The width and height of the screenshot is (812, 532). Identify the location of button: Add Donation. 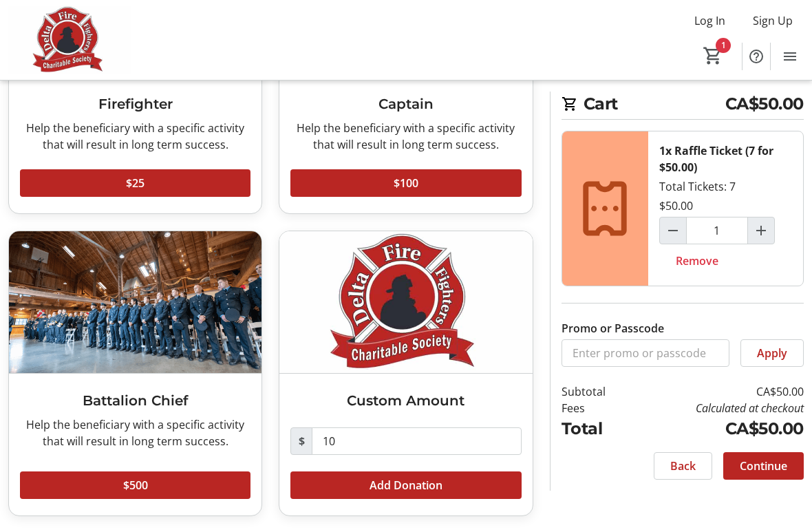
(406, 486).